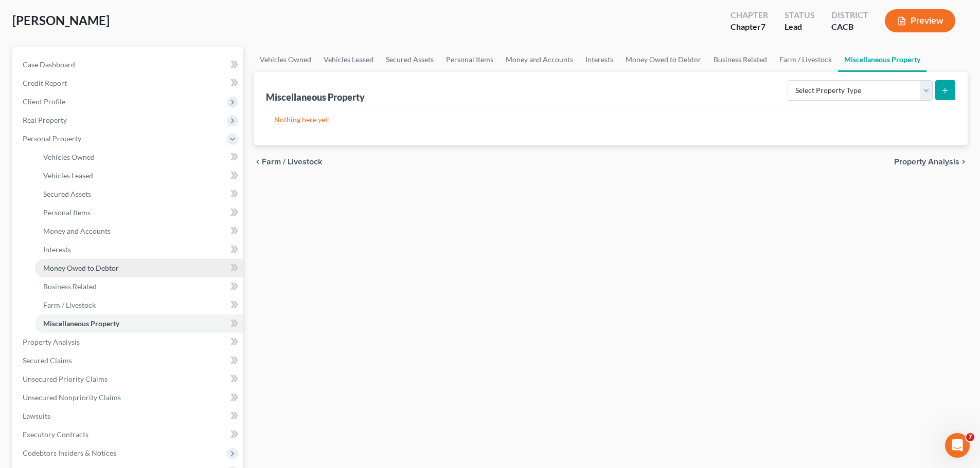  Describe the element at coordinates (315, 97) in the screenshot. I see `div: Miscellaneous Property` at that location.